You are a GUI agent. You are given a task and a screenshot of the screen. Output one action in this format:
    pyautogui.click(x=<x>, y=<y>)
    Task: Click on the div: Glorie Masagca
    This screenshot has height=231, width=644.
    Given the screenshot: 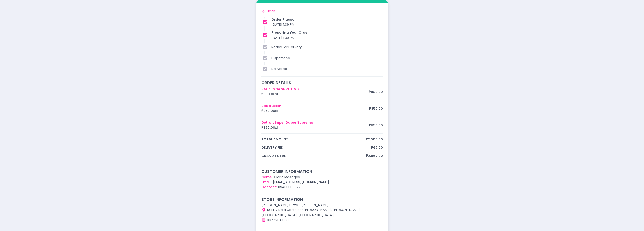 What is the action you would take?
    pyautogui.click(x=322, y=177)
    